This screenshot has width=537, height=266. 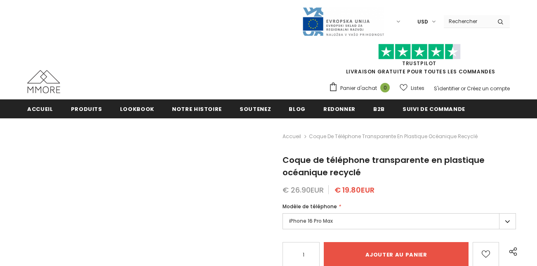 What do you see at coordinates (255, 109) in the screenshot?
I see `span: soutenez` at bounding box center [255, 109].